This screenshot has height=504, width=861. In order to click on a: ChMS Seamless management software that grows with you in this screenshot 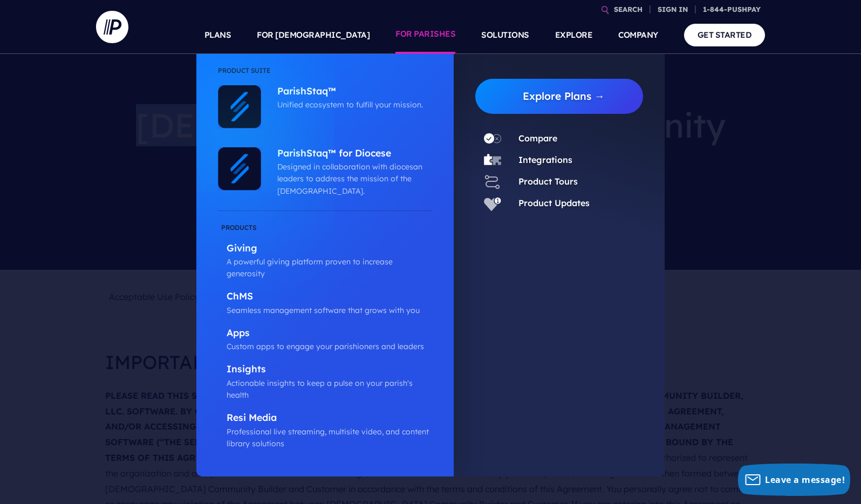, I will do `click(324, 303)`.